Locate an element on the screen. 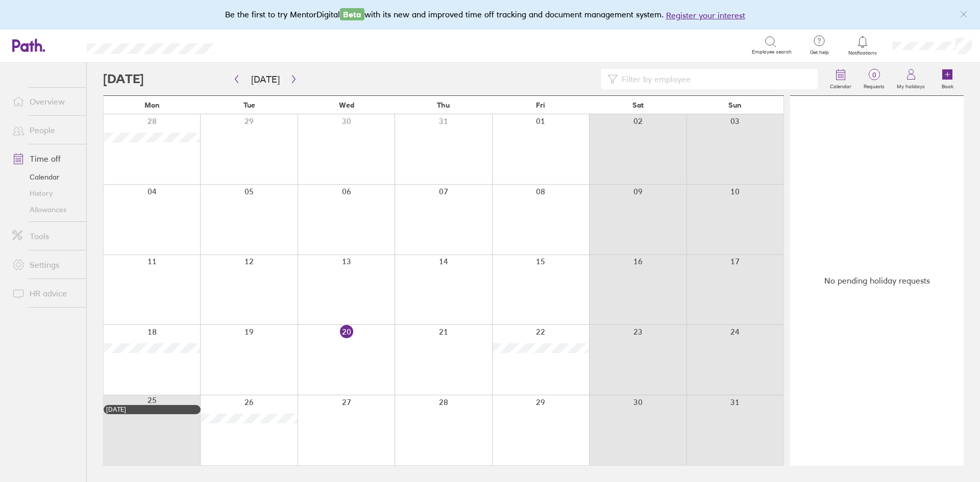 This screenshot has height=482, width=980. a: Tools is located at coordinates (45, 236).